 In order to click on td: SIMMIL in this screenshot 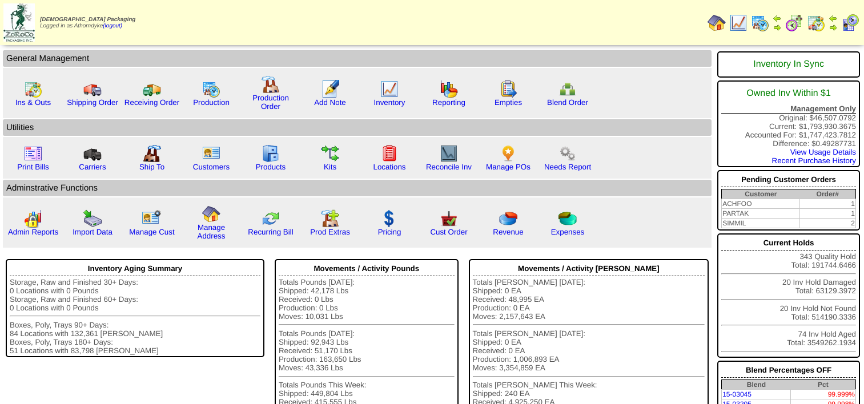, I will do `click(761, 223)`.